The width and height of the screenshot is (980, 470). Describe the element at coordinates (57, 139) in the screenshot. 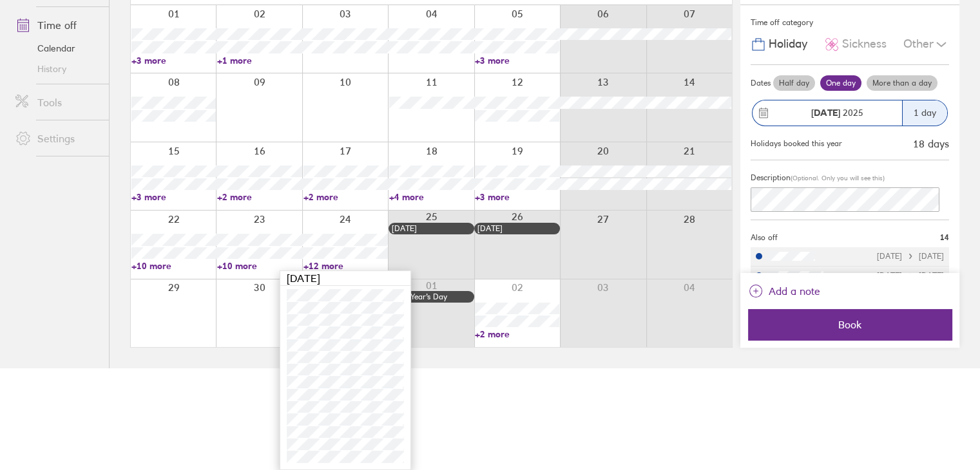

I see `a: Settings` at that location.